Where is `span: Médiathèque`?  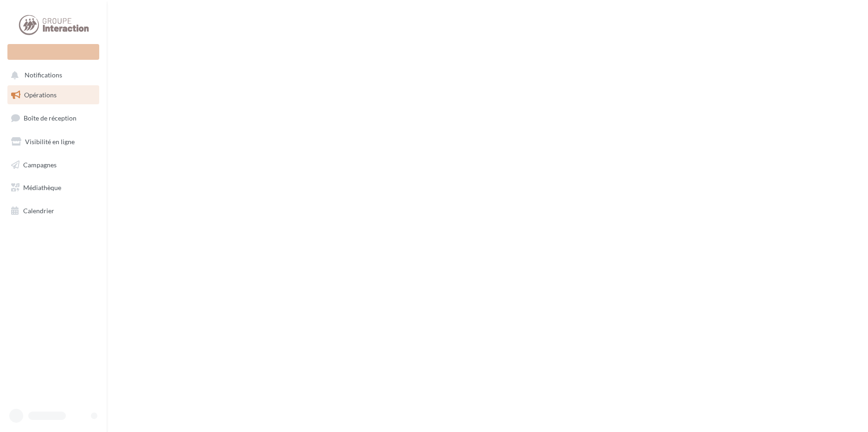 span: Médiathèque is located at coordinates (42, 187).